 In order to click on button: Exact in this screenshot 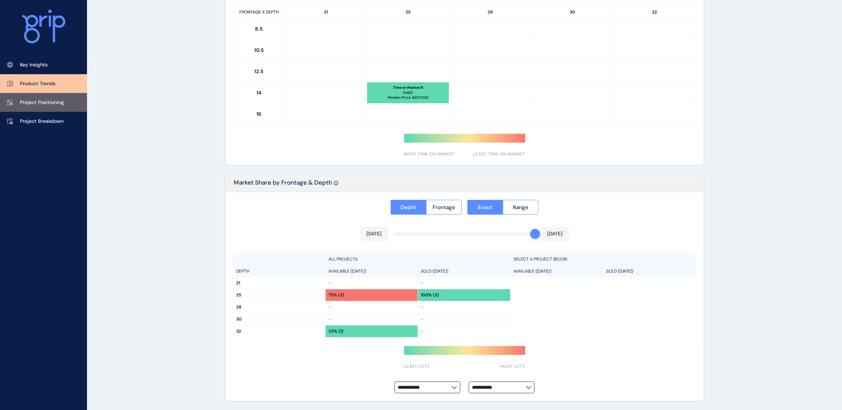, I will do `click(485, 207)`.